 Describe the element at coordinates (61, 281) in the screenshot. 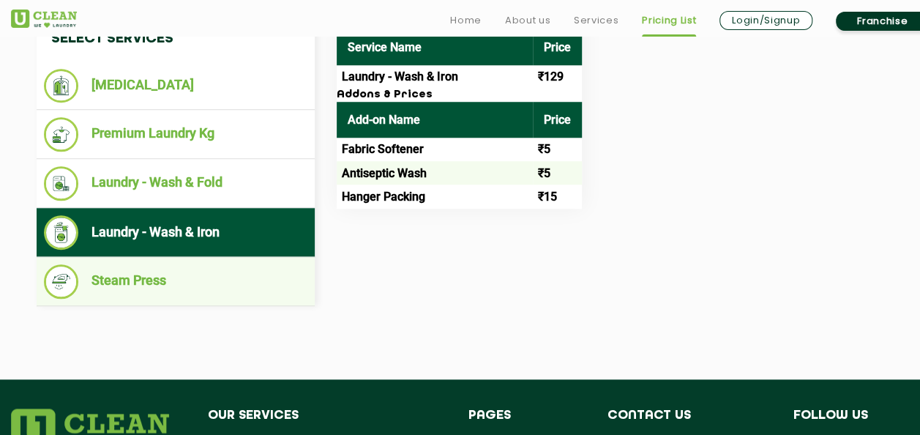

I see `img: Steam Press` at that location.